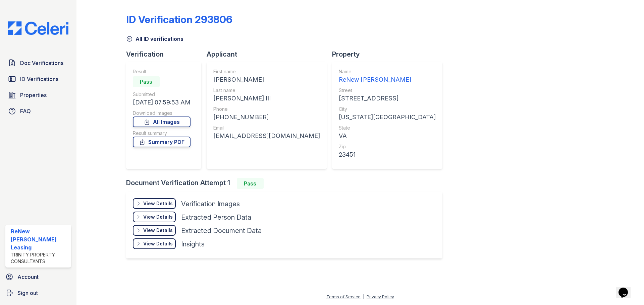 This screenshot has width=644, height=305. Describe the element at coordinates (39, 259) in the screenshot. I see `div: Trinity Property Consultants` at that location.